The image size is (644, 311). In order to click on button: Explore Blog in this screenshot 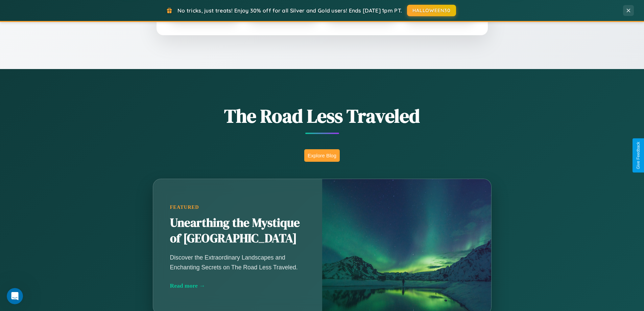, I will do `click(322, 156)`.